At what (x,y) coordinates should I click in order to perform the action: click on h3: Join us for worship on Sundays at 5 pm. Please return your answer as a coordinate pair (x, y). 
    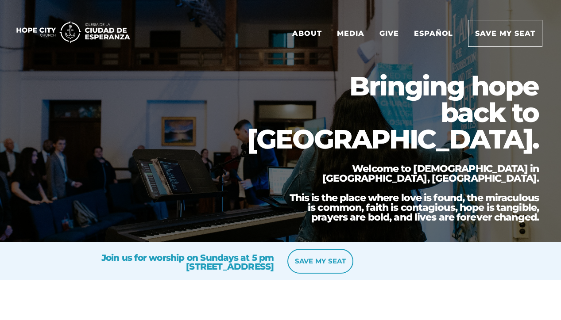
    Looking at the image, I should click on (147, 258).